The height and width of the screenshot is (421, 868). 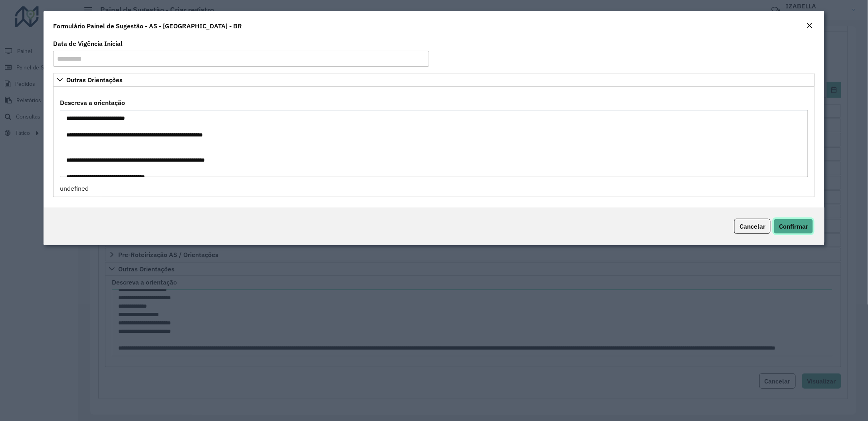 I want to click on button: Cancelar, so click(x=752, y=226).